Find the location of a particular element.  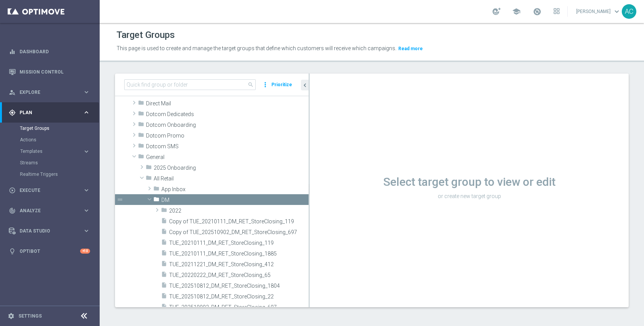

input: Quick find group or folder is located at coordinates (190, 85).